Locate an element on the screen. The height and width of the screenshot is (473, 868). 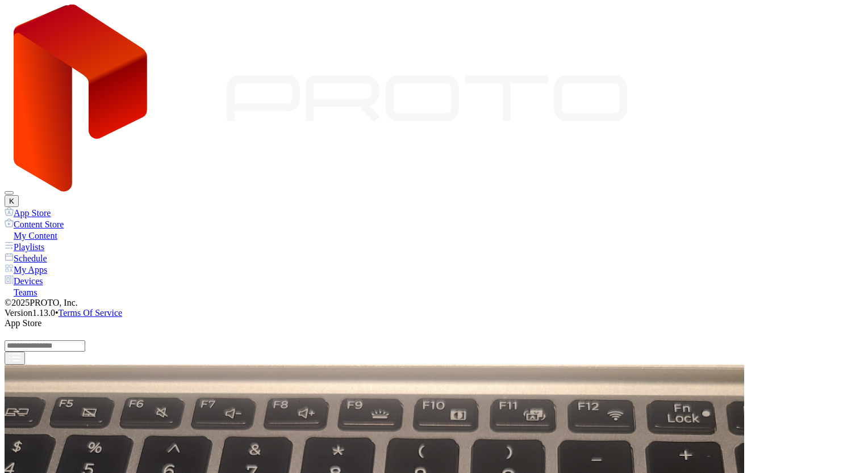
a: Playlists is located at coordinates (434, 247).